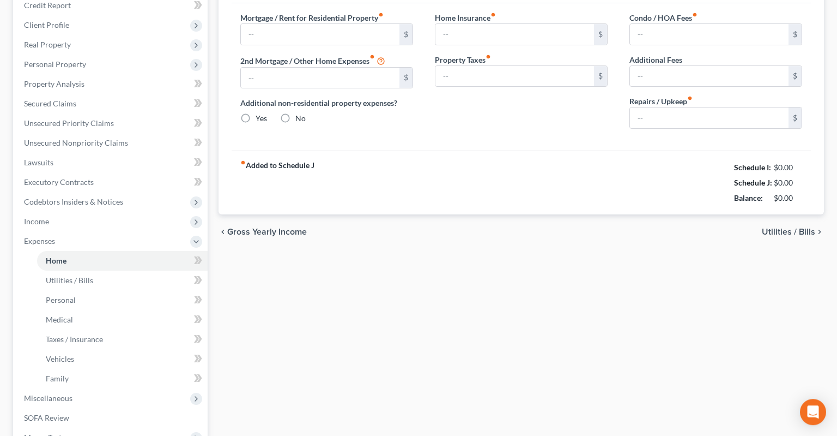  I want to click on label: Repairs / Upkeep, so click(661, 101).